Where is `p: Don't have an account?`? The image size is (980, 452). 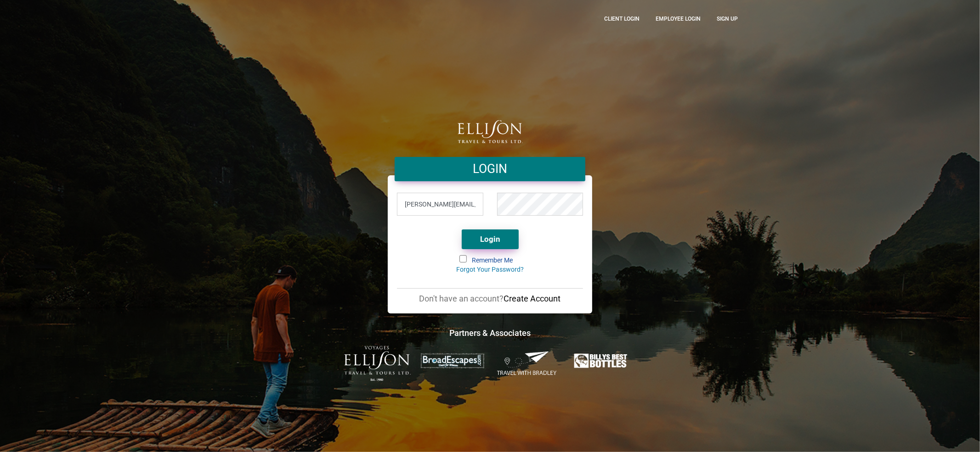 p: Don't have an account? is located at coordinates (490, 298).